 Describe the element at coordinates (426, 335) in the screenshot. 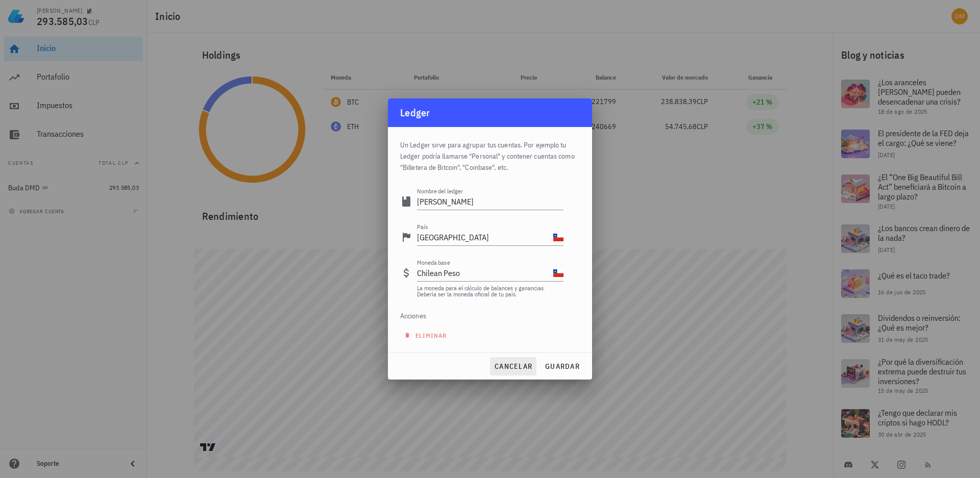

I see `span: eliminar` at that location.